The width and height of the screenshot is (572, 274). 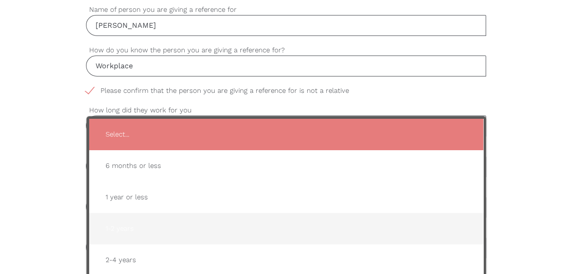 What do you see at coordinates (286, 232) in the screenshot?
I see `label: What were their strengths?` at bounding box center [286, 232].